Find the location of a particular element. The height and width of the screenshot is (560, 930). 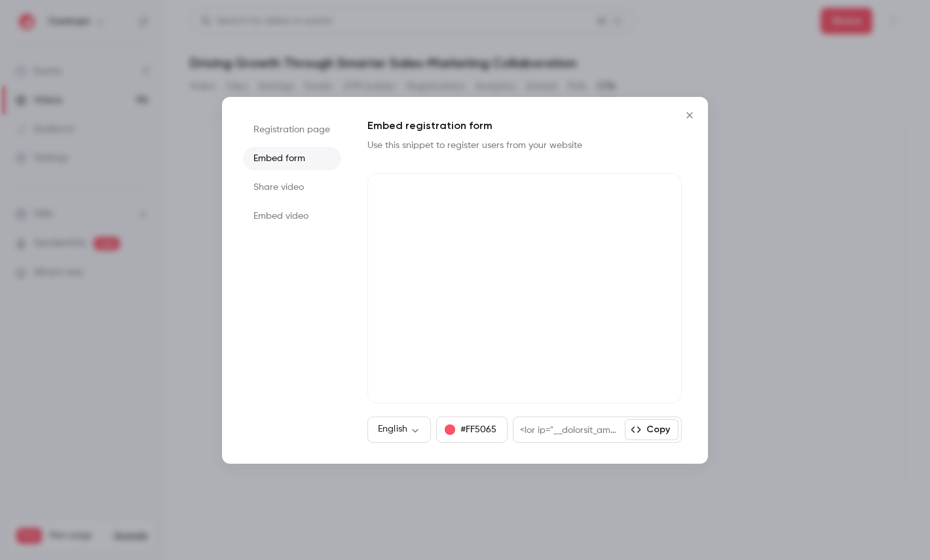

li: Share video is located at coordinates (292, 187).